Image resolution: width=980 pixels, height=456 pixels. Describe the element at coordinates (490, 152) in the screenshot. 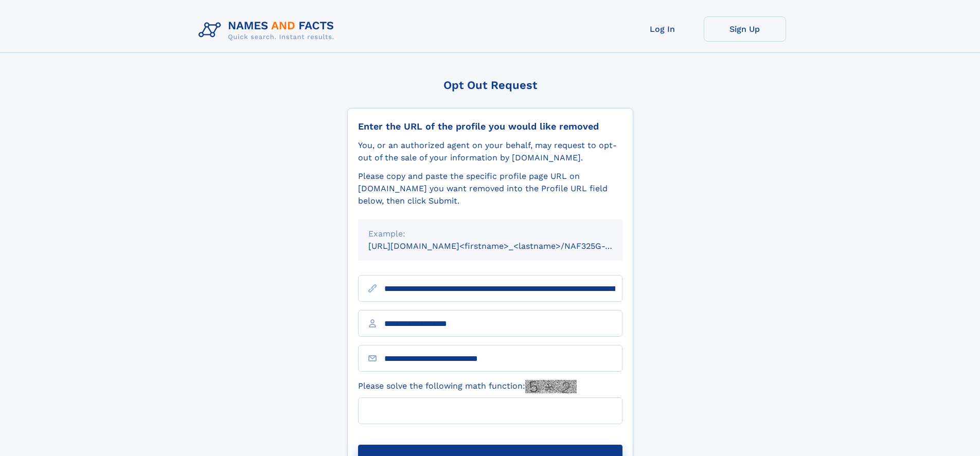

I see `div: You, or an authorized agent on your behalf, may request to opt-out of the sale of your informatio...` at that location.